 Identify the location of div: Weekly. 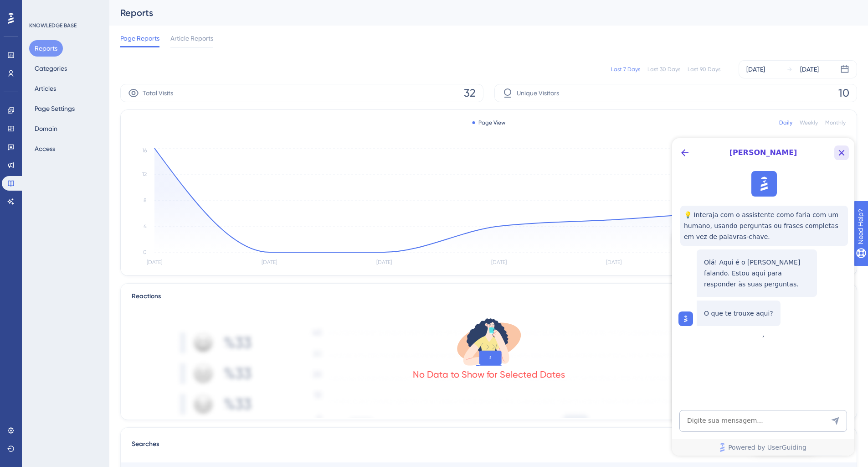
(809, 123).